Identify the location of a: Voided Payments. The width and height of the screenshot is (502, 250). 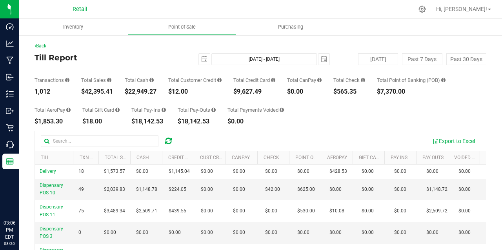
(475, 158).